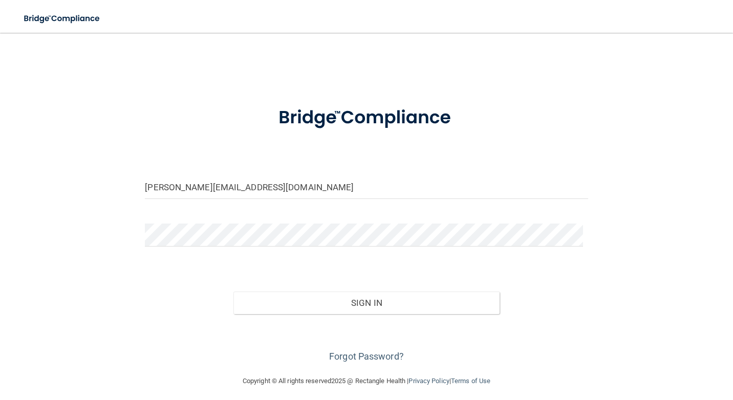 This screenshot has height=400, width=733. Describe the element at coordinates (366, 187) in the screenshot. I see `input: Email` at that location.